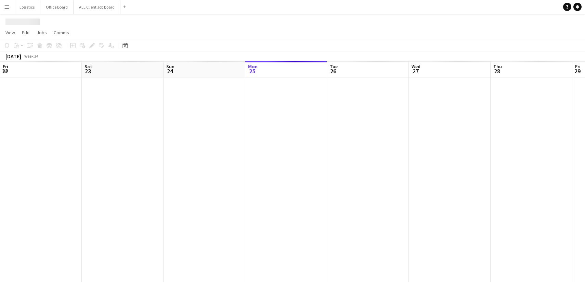 The width and height of the screenshot is (585, 294). I want to click on span: 27, so click(416, 71).